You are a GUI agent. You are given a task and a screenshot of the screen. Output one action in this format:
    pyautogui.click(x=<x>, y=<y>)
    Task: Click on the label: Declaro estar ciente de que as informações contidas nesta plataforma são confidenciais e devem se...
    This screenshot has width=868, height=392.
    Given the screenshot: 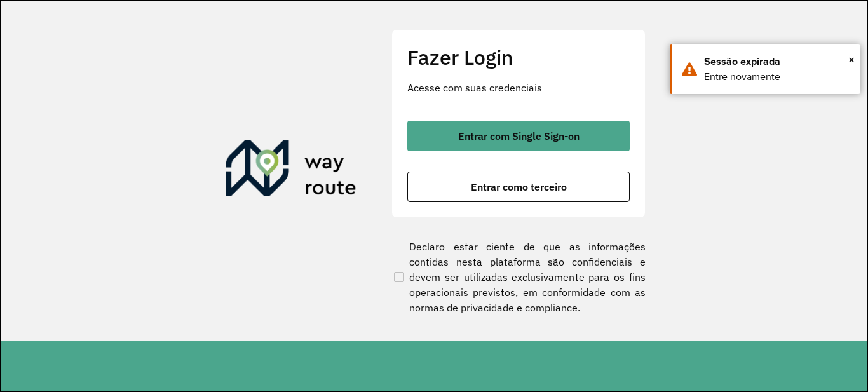 What is the action you would take?
    pyautogui.click(x=518, y=277)
    